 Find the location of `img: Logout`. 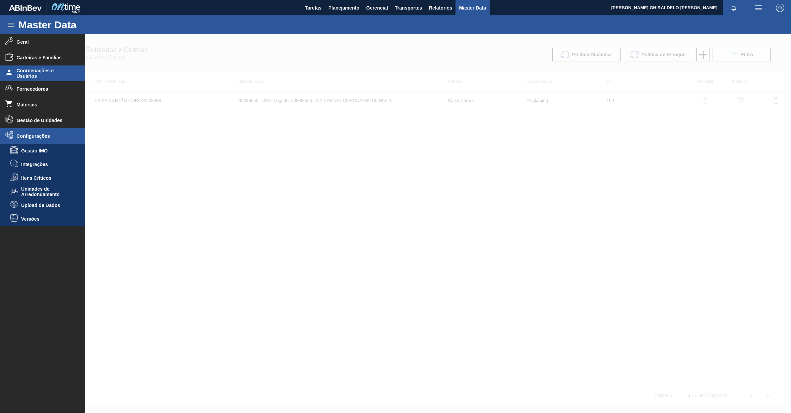

img: Logout is located at coordinates (780, 8).